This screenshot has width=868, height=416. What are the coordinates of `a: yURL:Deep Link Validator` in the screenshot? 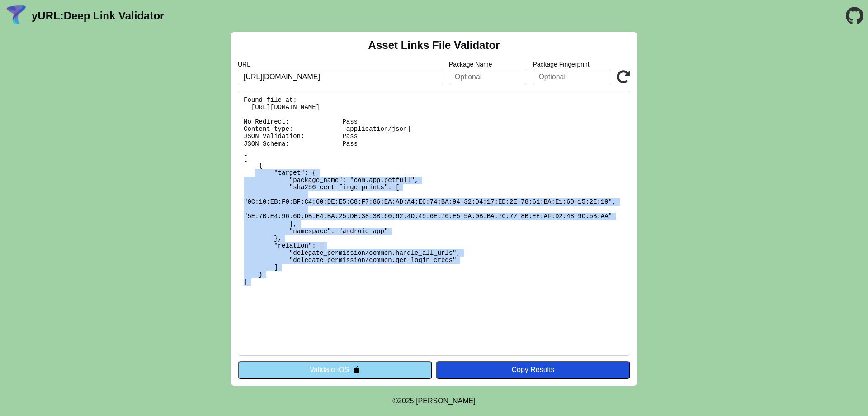 It's located at (97, 16).